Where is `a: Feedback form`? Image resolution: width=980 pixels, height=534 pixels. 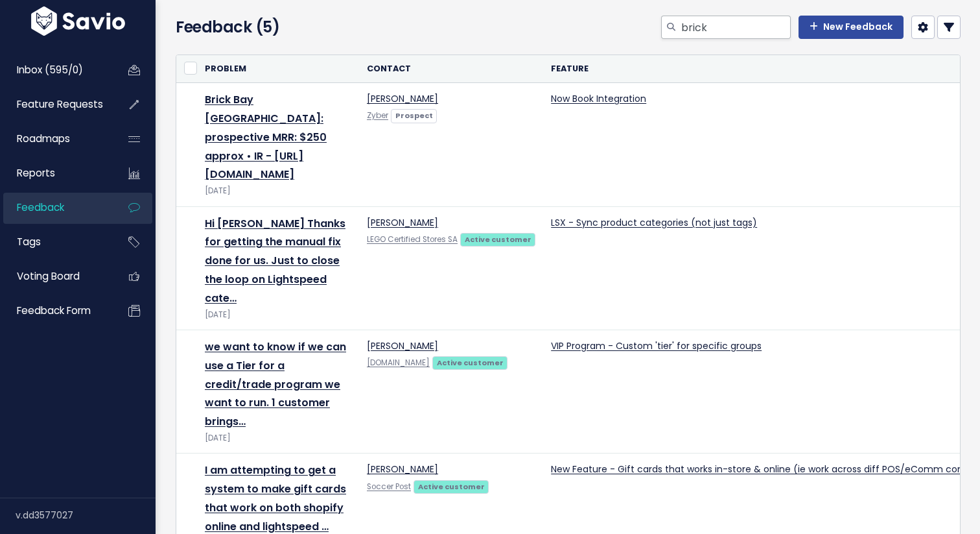 a: Feedback form is located at coordinates (55, 311).